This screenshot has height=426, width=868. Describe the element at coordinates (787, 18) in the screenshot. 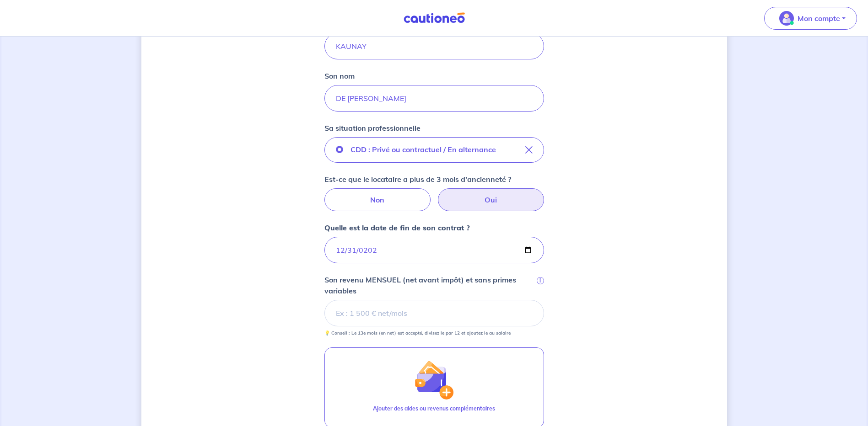

I see `img: illu_account_valid_menu.svg` at that location.